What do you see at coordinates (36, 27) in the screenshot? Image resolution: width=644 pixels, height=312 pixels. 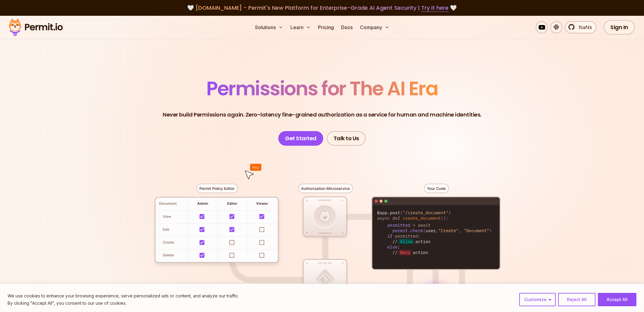 I see `img: Permit logo` at bounding box center [36, 27].